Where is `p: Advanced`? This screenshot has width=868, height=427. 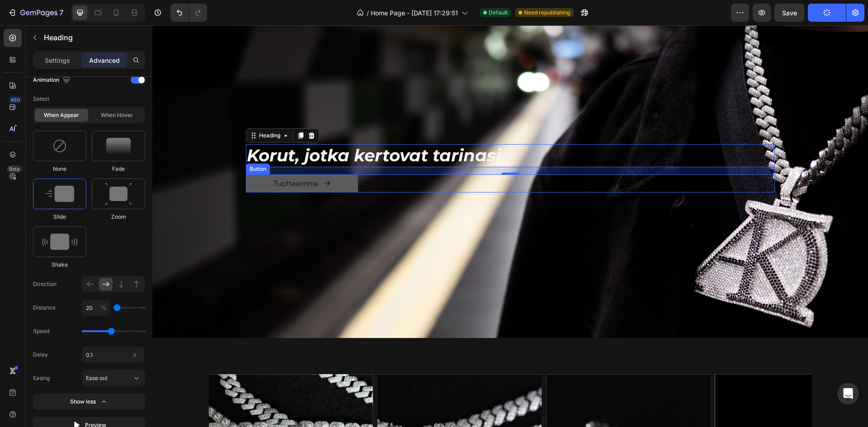 p: Advanced is located at coordinates (104, 61).